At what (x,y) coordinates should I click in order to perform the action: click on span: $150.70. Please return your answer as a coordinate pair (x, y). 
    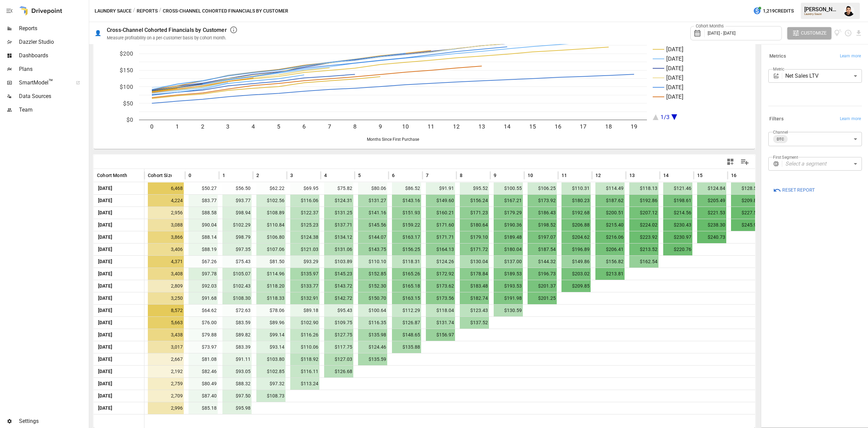
    Looking at the image, I should click on (372, 298).